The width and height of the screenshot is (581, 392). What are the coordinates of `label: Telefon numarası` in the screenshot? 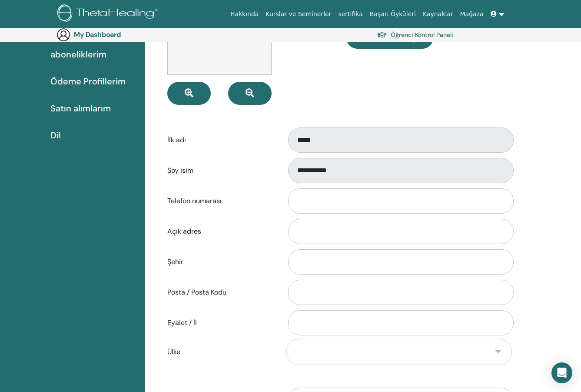 It's located at (220, 201).